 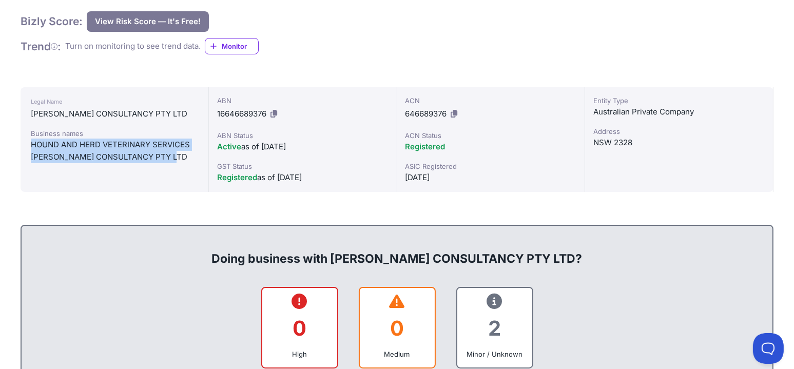 I want to click on div: Business names, so click(x=114, y=133).